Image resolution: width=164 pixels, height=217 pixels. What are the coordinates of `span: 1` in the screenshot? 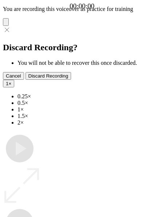 It's located at (7, 83).